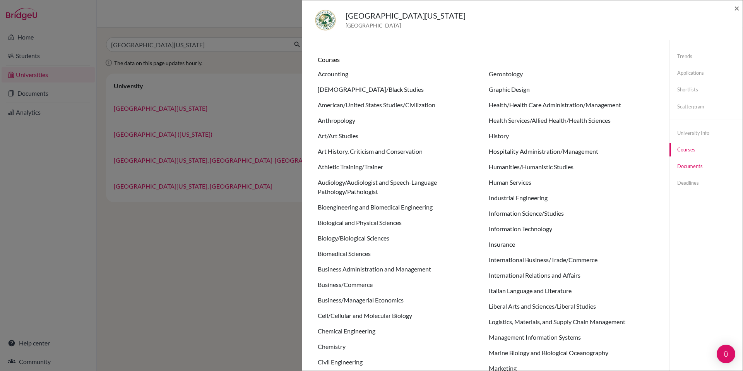 The image size is (743, 371). I want to click on li: Audiology/Audiologist and Speech-Language Pathology/Pathologist, so click(400, 187).